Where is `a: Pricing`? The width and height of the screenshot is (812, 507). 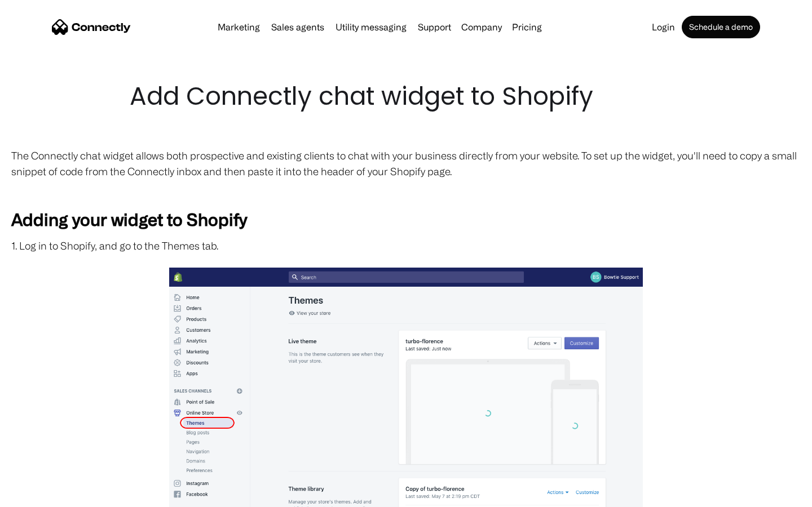
a: Pricing is located at coordinates (527, 27).